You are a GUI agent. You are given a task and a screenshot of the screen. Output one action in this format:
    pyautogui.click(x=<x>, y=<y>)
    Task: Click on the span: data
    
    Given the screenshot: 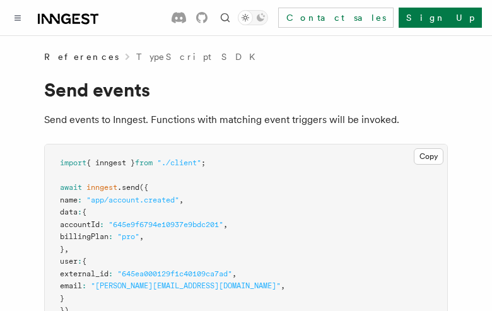 What is the action you would take?
    pyautogui.click(x=69, y=212)
    